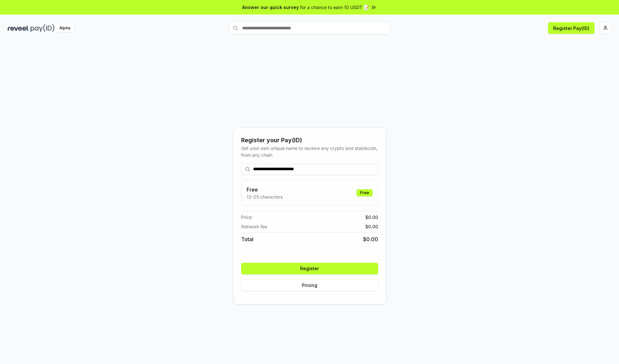 Image resolution: width=619 pixels, height=364 pixels. Describe the element at coordinates (309, 286) in the screenshot. I see `button: Pricing` at that location.